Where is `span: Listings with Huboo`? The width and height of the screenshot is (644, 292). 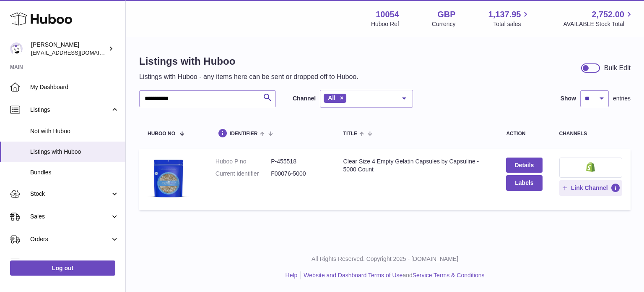 span: Listings with Huboo is located at coordinates (74, 152).